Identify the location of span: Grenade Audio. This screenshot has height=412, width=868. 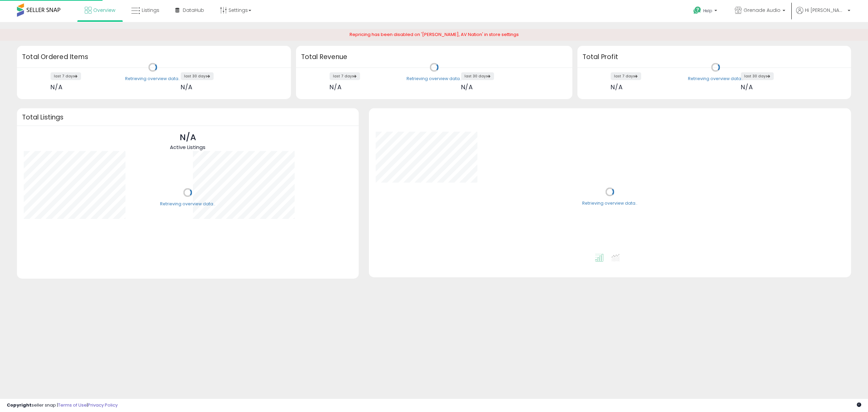
(762, 10).